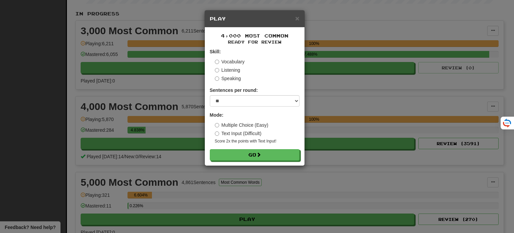  Describe the element at coordinates (228, 70) in the screenshot. I see `label: Listening` at that location.